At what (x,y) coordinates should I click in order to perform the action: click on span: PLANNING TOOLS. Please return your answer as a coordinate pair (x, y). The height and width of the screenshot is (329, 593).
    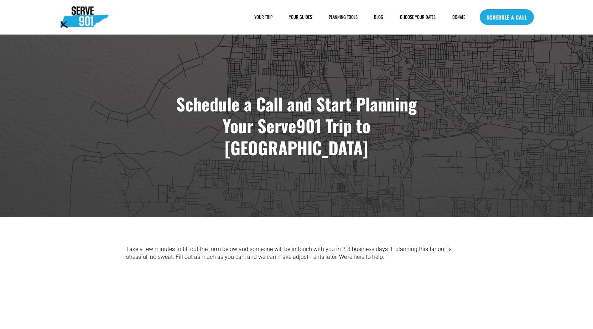
    Looking at the image, I should click on (343, 17).